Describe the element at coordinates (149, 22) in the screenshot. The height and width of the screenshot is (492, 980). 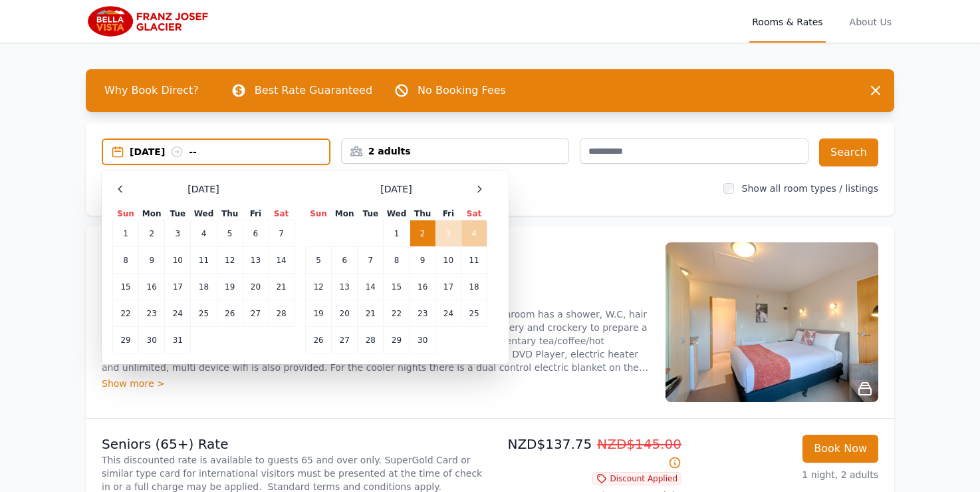
I see `img: Bella Vista Franz Josef Glacier` at that location.